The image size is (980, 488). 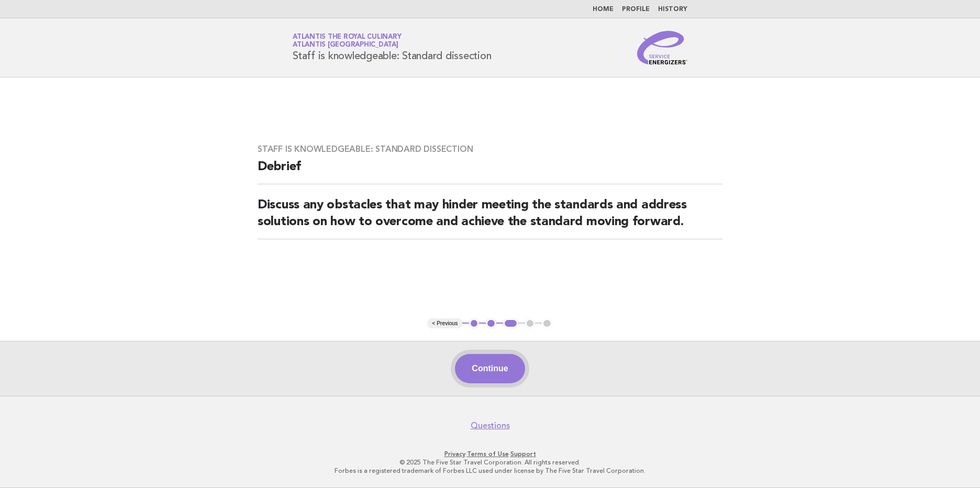 What do you see at coordinates (490, 470) in the screenshot?
I see `p: Forbes is a registered trademark of Forbes LLC used under license by The Five Star Travel Corpora...` at bounding box center [490, 470].